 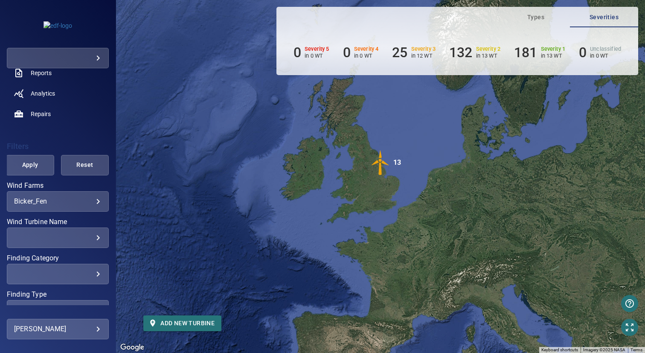 What do you see at coordinates (58, 310) in the screenshot?
I see `div: Finding Type` at bounding box center [58, 310].